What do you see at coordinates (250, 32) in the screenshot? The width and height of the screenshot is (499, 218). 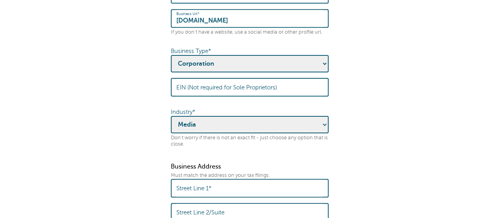 I see `p: If you don't have a website, use a social media or other profile url.` at bounding box center [250, 32].